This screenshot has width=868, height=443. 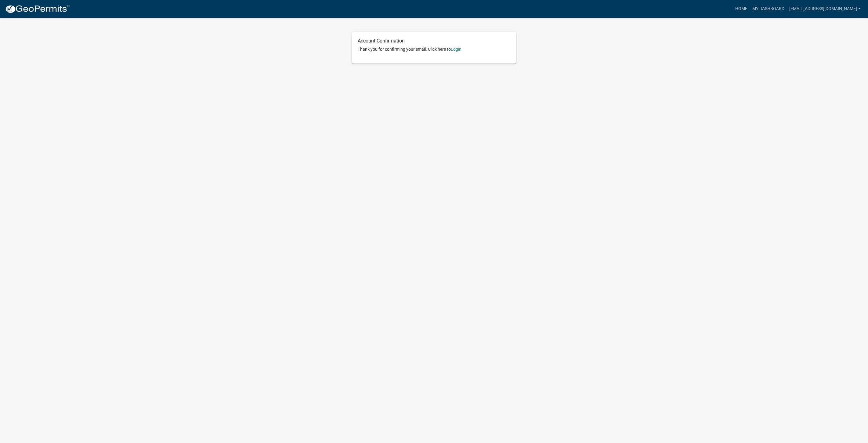 I want to click on a: My Dashboard, so click(x=769, y=9).